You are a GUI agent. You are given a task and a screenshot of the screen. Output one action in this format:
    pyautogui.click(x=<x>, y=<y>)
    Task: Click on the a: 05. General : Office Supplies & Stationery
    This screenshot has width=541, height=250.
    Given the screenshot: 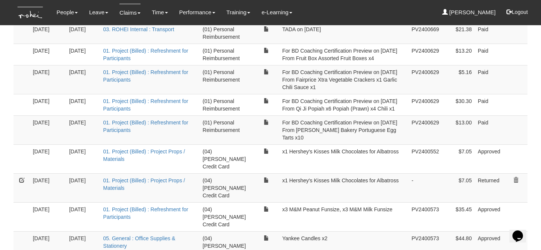 What is the action you would take?
    pyautogui.click(x=139, y=242)
    